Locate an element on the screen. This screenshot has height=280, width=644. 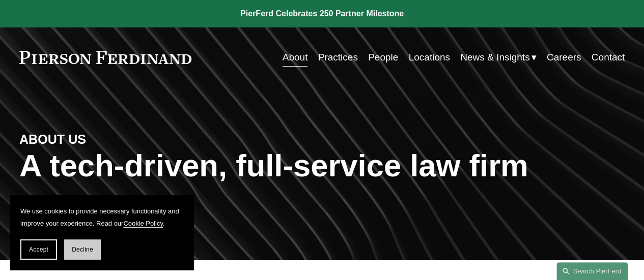
button: Decline is located at coordinates (83, 250).